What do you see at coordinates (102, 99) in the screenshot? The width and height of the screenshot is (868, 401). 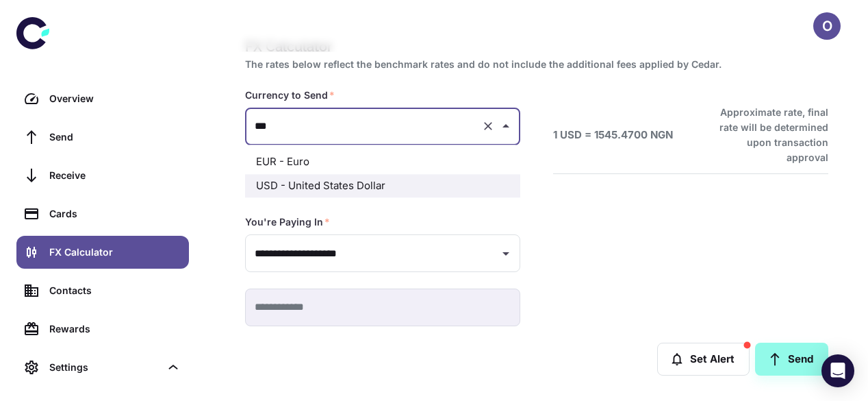 I see `a: Overview` at bounding box center [102, 99].